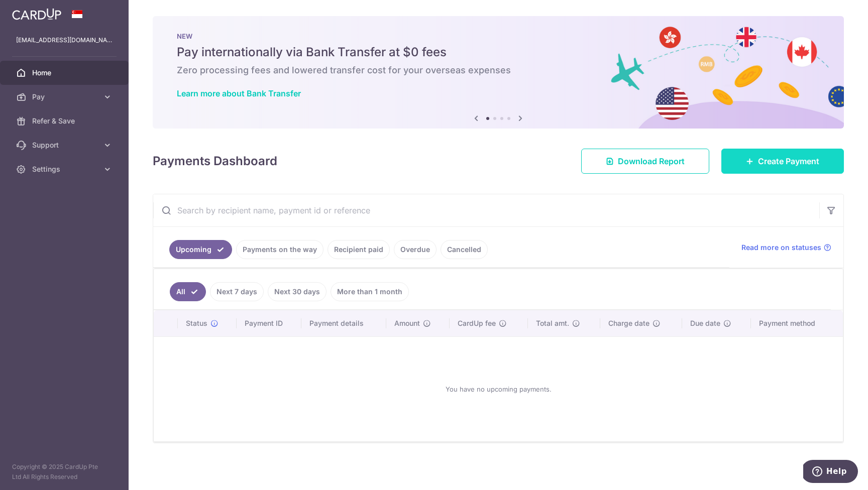 Image resolution: width=868 pixels, height=490 pixels. What do you see at coordinates (629, 324) in the screenshot?
I see `span: Charge date` at bounding box center [629, 324].